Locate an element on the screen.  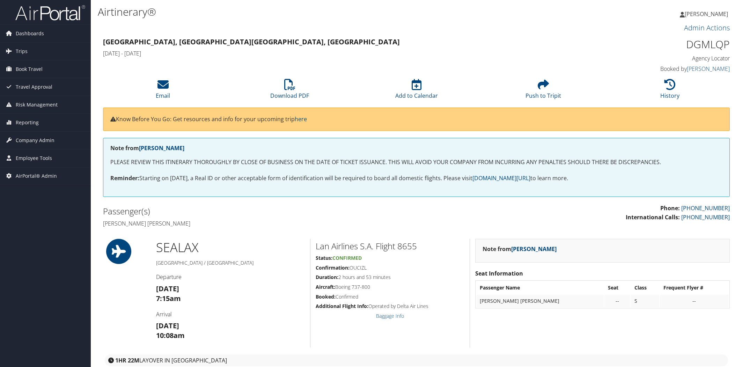
h4: Agency Locator is located at coordinates (655, 58).